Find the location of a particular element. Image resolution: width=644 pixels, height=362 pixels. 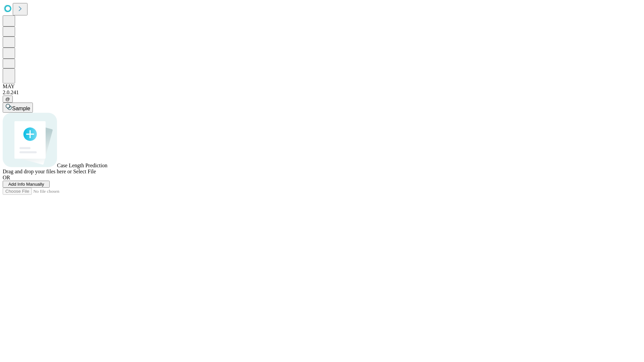

span: OR is located at coordinates (6, 177).